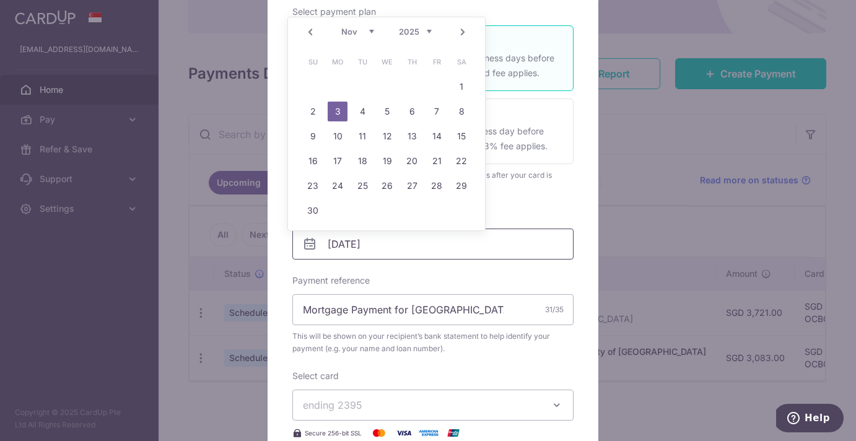 This screenshot has height=441, width=856. What do you see at coordinates (362, 186) in the screenshot?
I see `a: 25` at bounding box center [362, 186].